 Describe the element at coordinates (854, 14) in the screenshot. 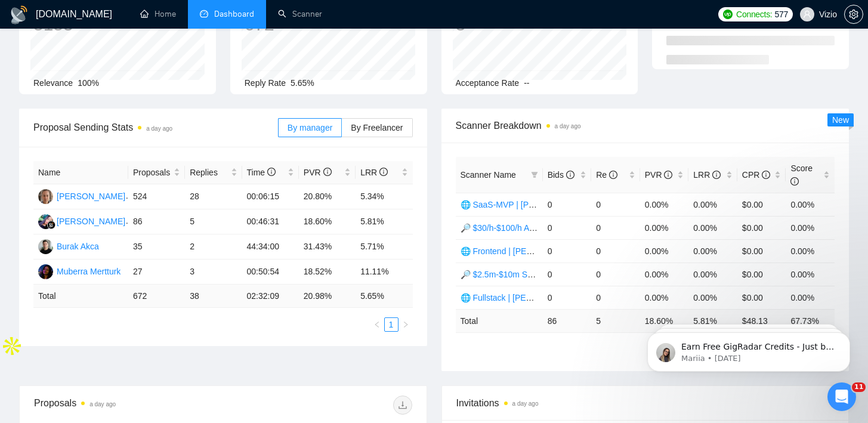

I see `span: setting` at that location.